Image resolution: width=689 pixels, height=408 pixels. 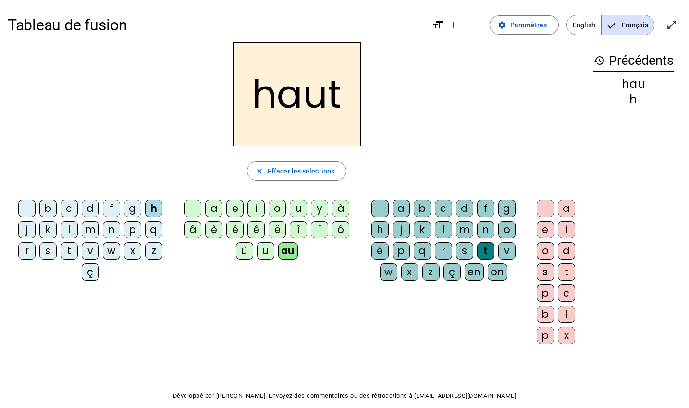 I want to click on h1: Tableau de fusion, so click(x=216, y=25).